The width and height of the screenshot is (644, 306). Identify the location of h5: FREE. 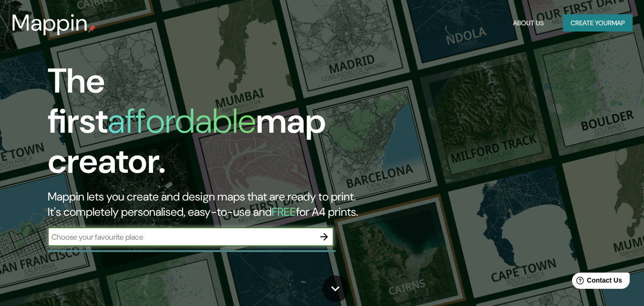
(284, 212).